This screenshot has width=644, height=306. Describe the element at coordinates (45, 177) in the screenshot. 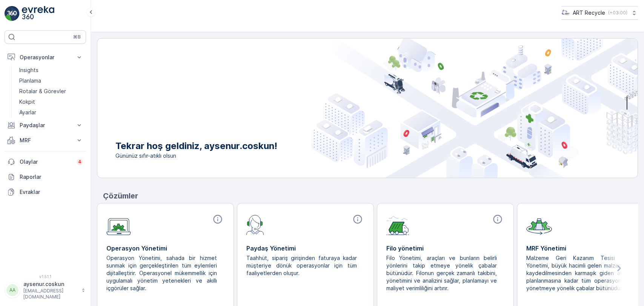

I see `a: Raporlar` at that location.